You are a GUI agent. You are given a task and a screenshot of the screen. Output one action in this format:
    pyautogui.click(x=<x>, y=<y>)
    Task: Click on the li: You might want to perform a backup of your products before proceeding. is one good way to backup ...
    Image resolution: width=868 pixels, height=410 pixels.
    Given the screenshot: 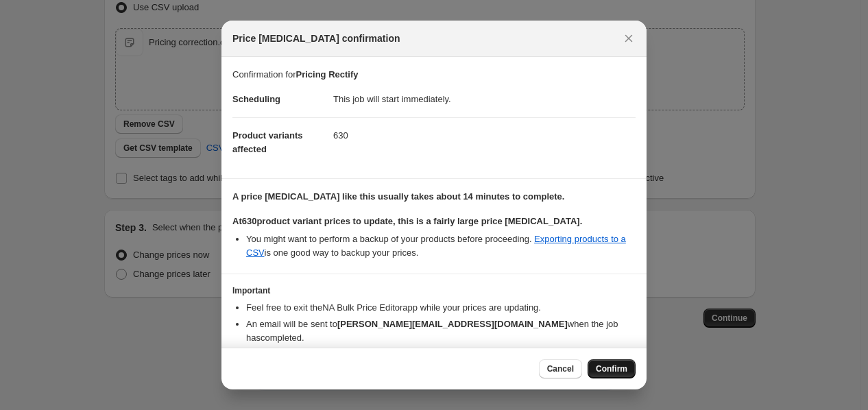 What is the action you would take?
    pyautogui.click(x=441, y=247)
    